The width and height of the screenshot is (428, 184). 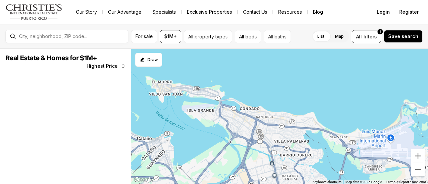 What do you see at coordinates (359, 36) in the screenshot?
I see `span: All` at bounding box center [359, 36].